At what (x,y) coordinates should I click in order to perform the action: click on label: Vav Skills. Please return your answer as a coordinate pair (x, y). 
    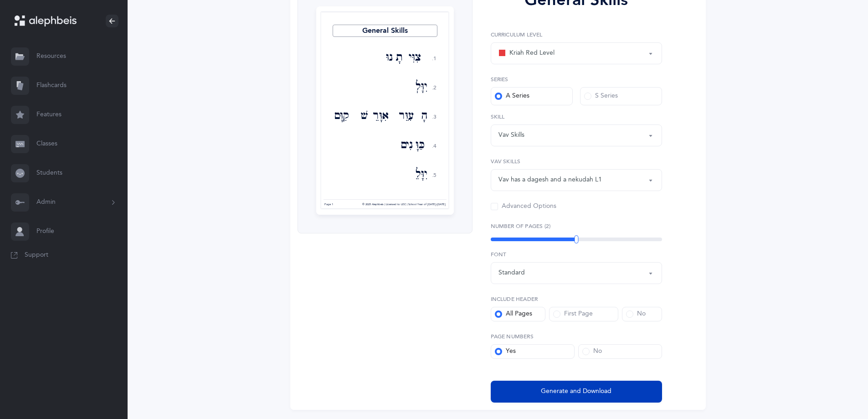
    Looking at the image, I should click on (577, 161).